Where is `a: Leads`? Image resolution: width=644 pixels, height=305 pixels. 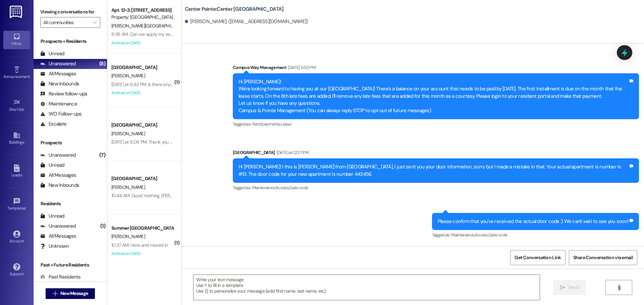
a: Leads is located at coordinates (17, 171).